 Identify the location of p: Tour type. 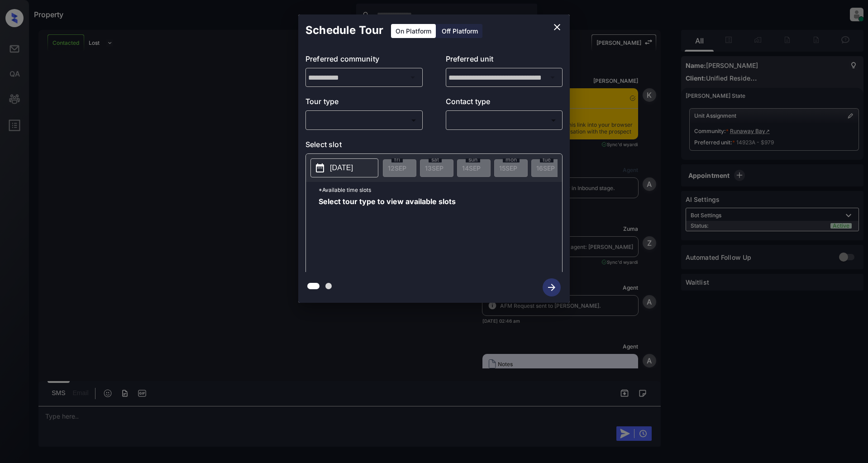
(364, 103).